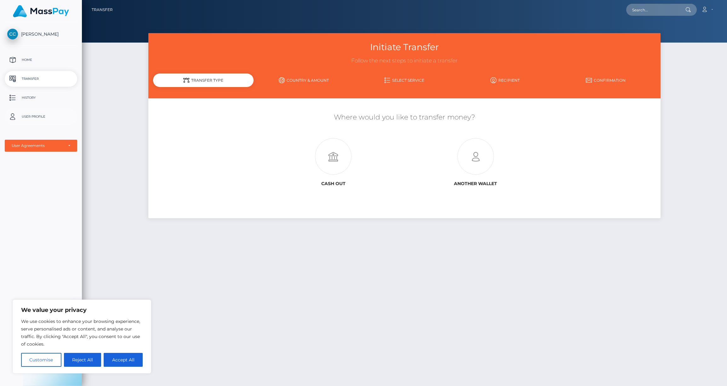 This screenshot has width=727, height=386. What do you see at coordinates (476, 183) in the screenshot?
I see `h6: Another wallet` at bounding box center [476, 183].